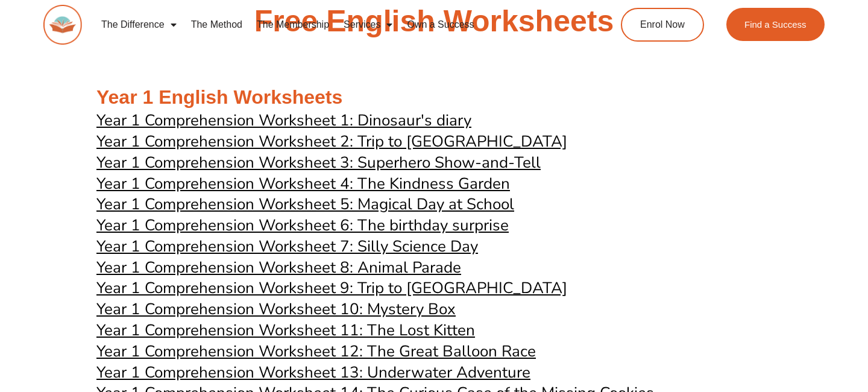 The width and height of the screenshot is (868, 392). What do you see at coordinates (368, 25) in the screenshot?
I see `a: Services` at bounding box center [368, 25].